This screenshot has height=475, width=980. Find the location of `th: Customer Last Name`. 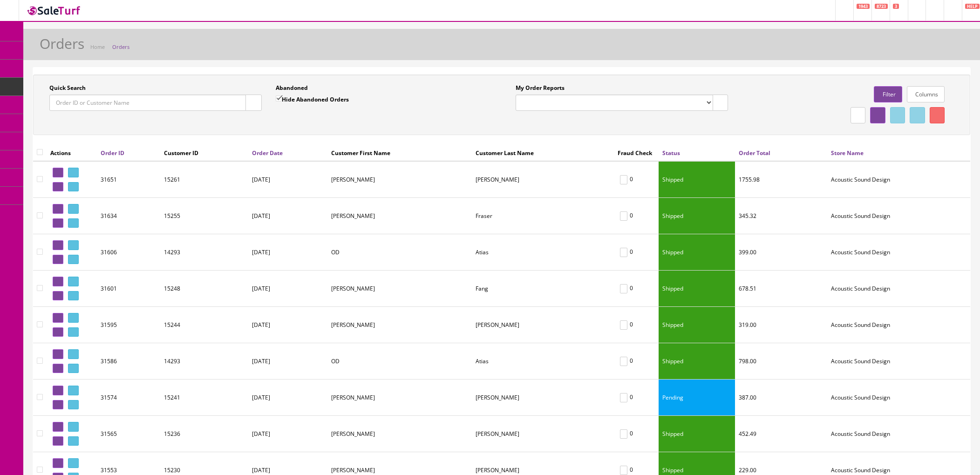

th: Customer Last Name is located at coordinates (542, 153).